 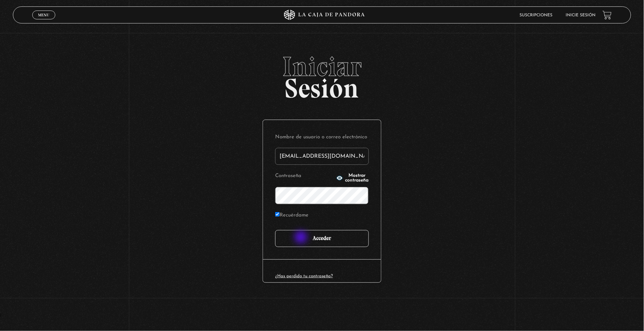 I want to click on label: Contraseña, so click(x=305, y=176).